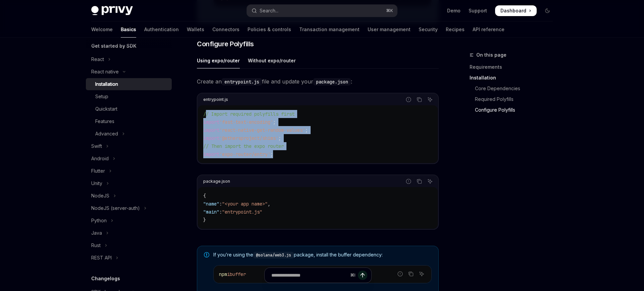 This screenshot has height=291, width=644. Describe the element at coordinates (514, 88) in the screenshot. I see `a: Core Dependencies` at that location.